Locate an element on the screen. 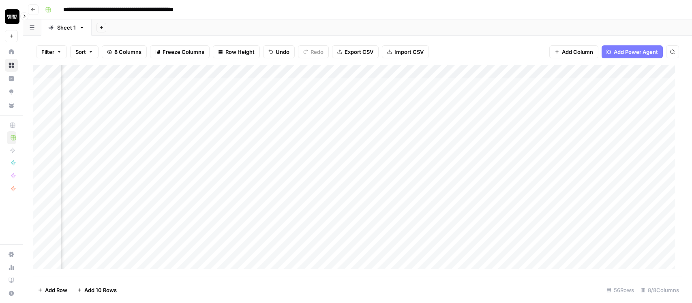  button: Add Row is located at coordinates (52, 290).